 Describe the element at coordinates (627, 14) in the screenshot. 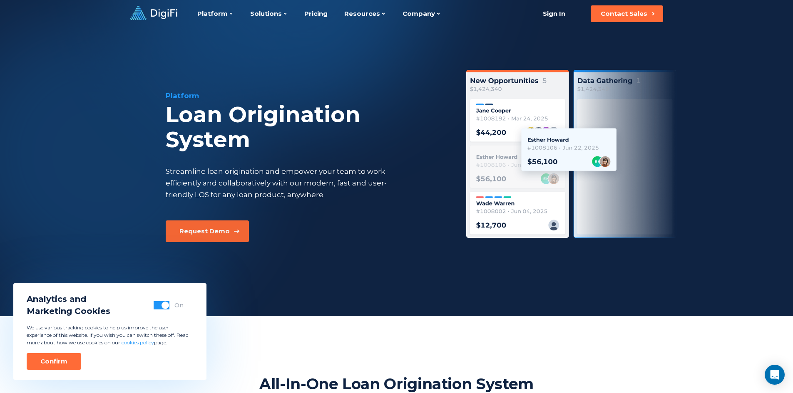

I see `a: Contact Sales` at that location.